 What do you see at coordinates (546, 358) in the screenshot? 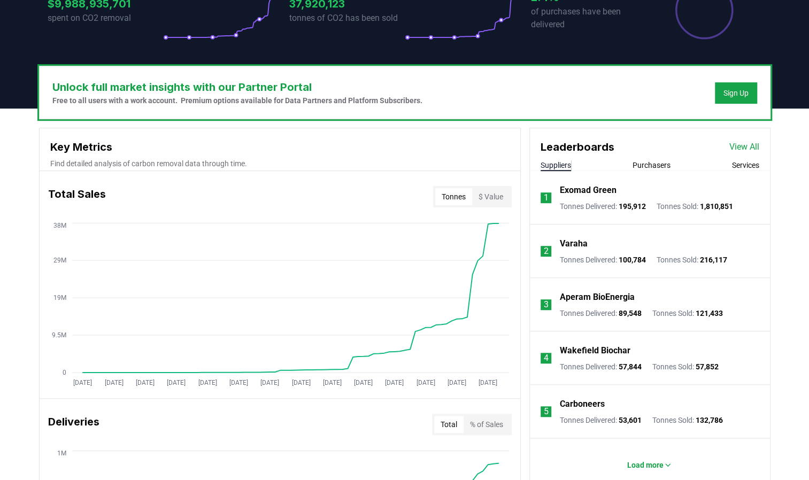
I see `p: 4` at bounding box center [546, 358].